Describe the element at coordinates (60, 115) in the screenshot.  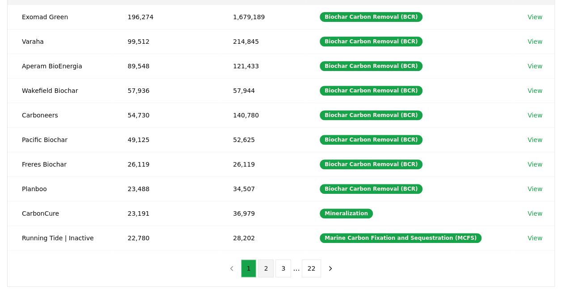
I see `td: Carboneers` at that location.